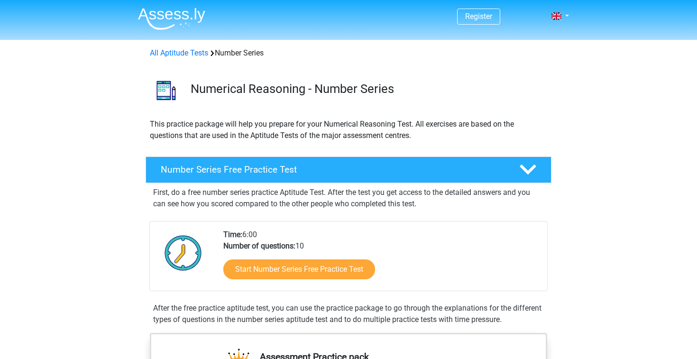  Describe the element at coordinates (179, 53) in the screenshot. I see `a: All Aptitude Tests` at that location.